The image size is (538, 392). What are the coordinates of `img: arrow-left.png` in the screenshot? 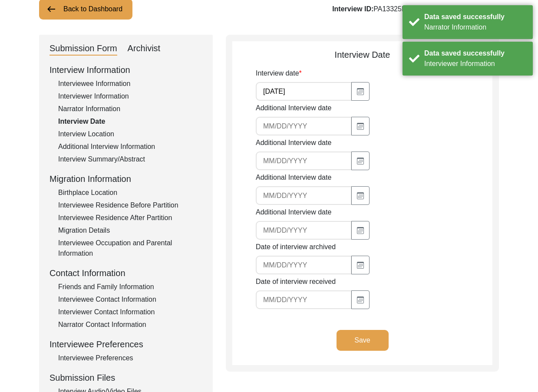 It's located at (51, 9).